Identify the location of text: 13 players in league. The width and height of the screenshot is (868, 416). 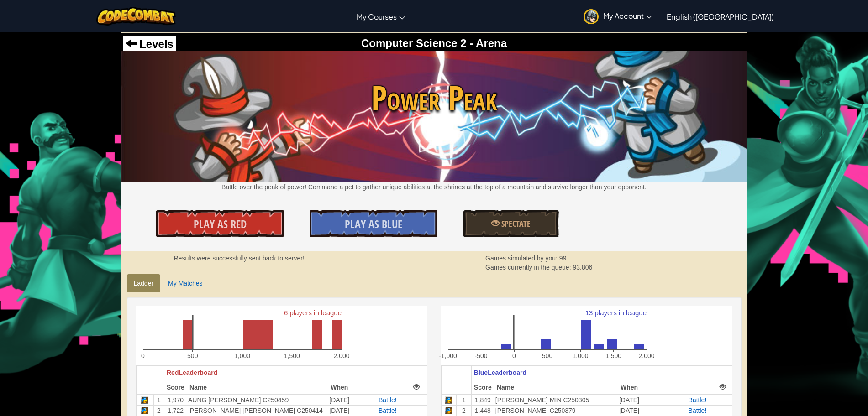
(615, 312).